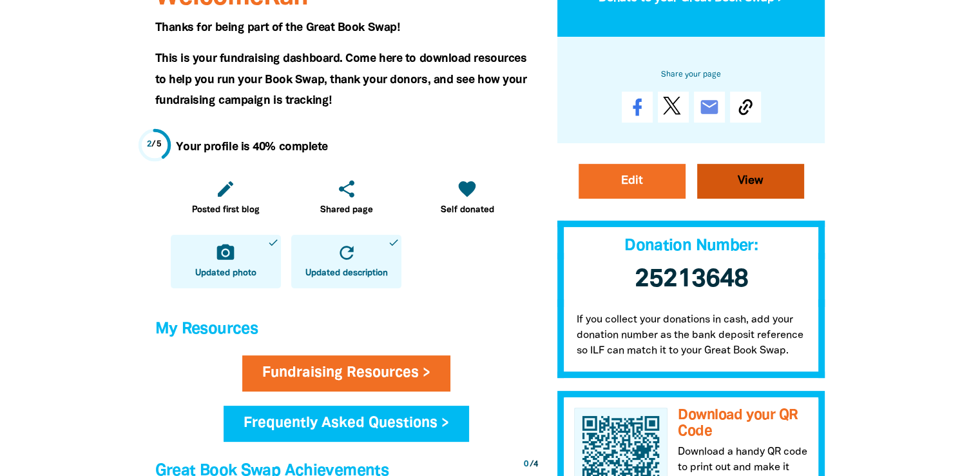  What do you see at coordinates (207, 329) in the screenshot?
I see `span: My Resources` at bounding box center [207, 329].